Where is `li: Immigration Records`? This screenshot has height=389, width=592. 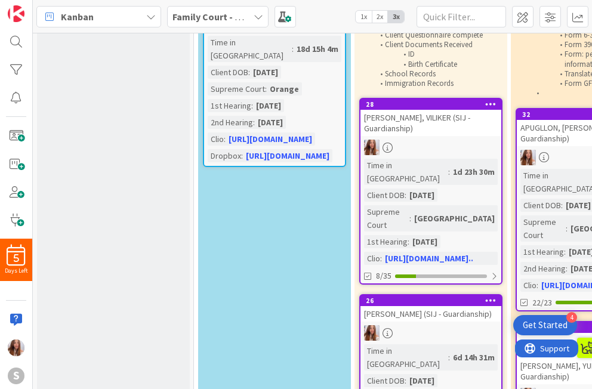
li: Immigration Records is located at coordinates (437, 84).